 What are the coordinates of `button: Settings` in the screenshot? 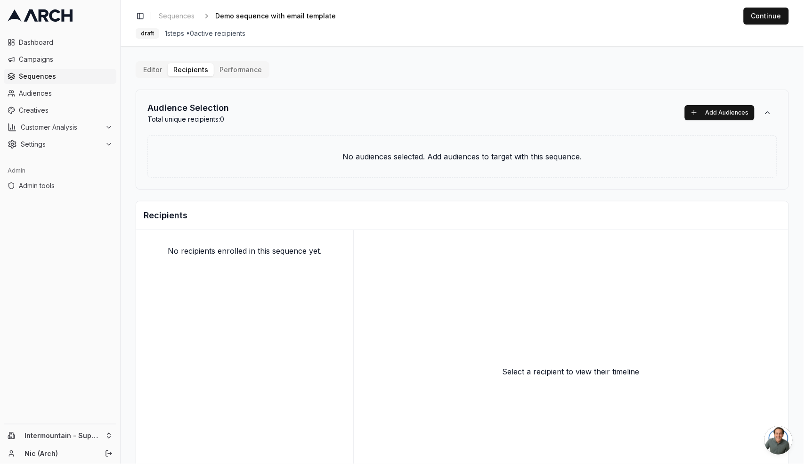 It's located at (60, 144).